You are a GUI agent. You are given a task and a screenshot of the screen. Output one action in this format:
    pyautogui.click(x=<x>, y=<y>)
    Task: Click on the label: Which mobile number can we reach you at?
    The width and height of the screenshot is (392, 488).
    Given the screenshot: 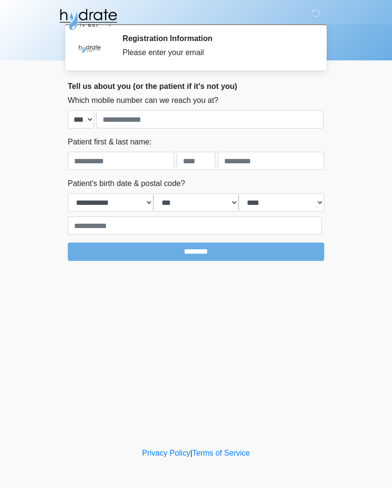 What is the action you would take?
    pyautogui.click(x=143, y=101)
    